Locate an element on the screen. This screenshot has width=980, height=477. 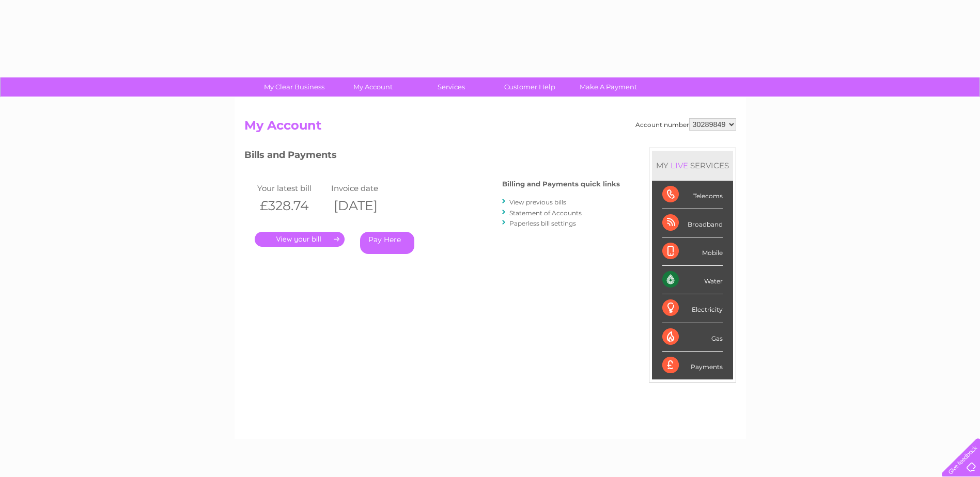
a: Make A Payment is located at coordinates (608, 87).